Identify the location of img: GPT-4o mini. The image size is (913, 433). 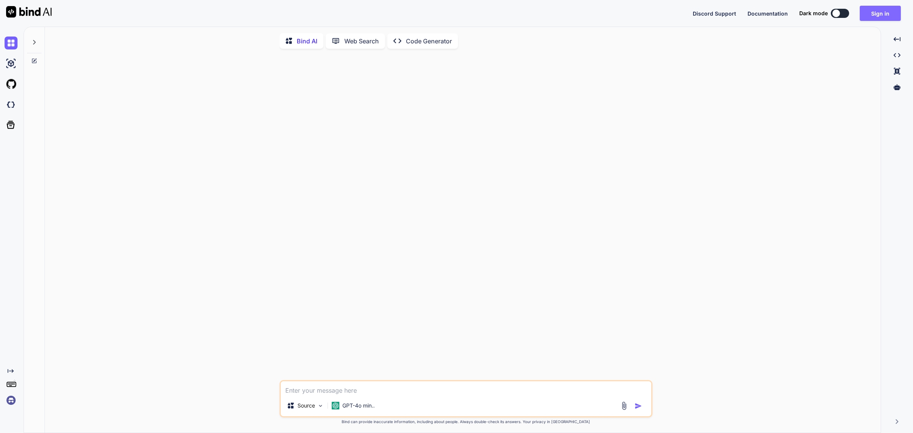
(335, 405).